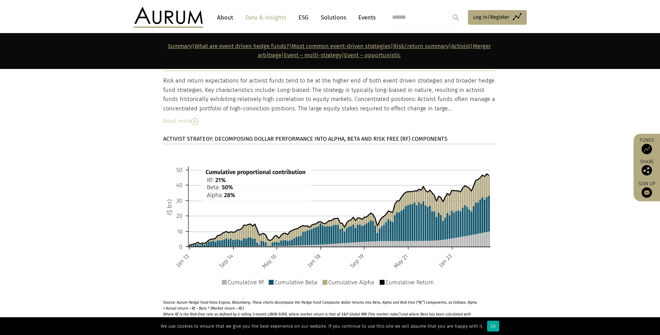 The image size is (660, 335). Describe the element at coordinates (646, 189) in the screenshot. I see `a: Sign up` at that location.